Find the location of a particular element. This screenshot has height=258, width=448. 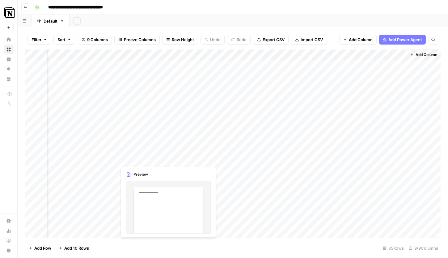

a: Opportunities is located at coordinates (9, 69).